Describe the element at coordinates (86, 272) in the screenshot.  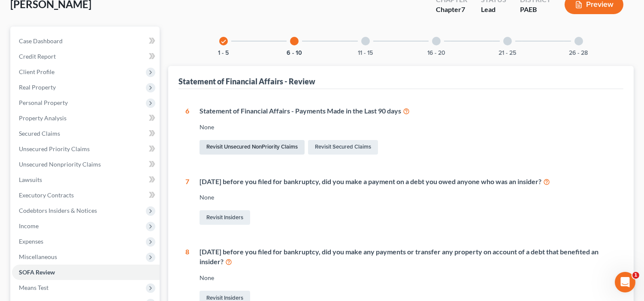
I see `a: SOFA Review` at that location.